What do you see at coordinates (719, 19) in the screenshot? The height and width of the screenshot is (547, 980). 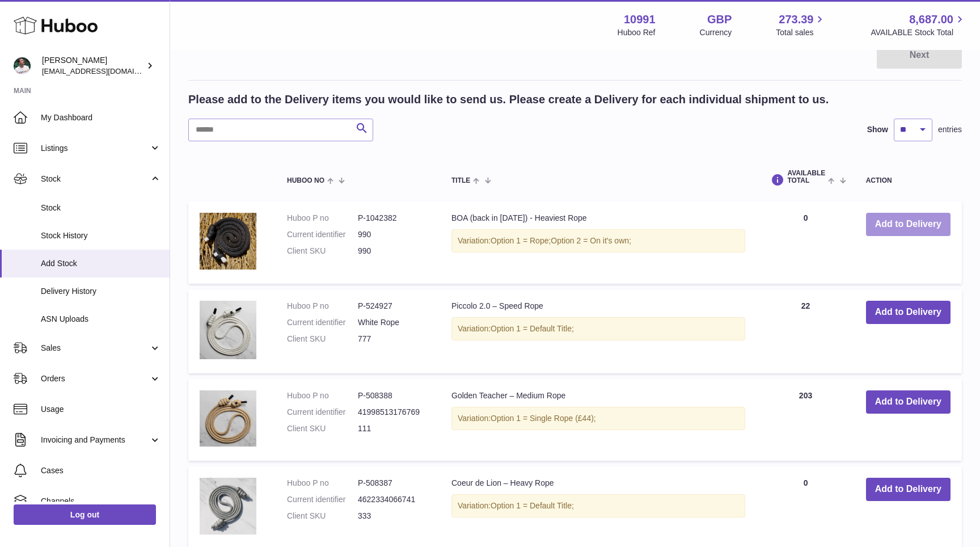 I see `strong: GBP` at bounding box center [719, 19].